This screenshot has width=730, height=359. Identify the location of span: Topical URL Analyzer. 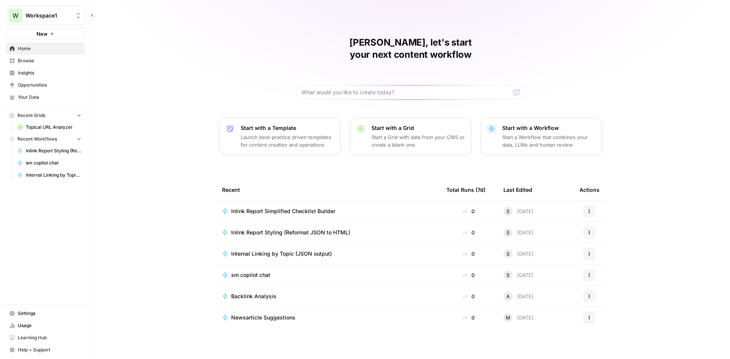
(54, 127).